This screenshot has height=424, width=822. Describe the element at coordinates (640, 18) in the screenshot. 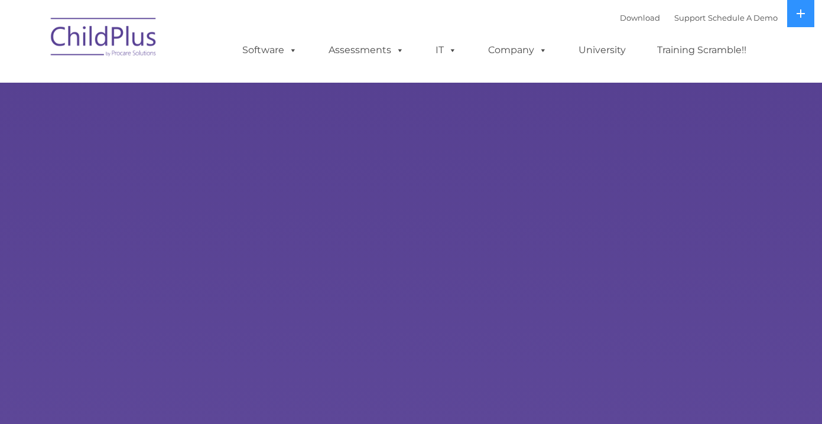

I see `a: Download` at that location.